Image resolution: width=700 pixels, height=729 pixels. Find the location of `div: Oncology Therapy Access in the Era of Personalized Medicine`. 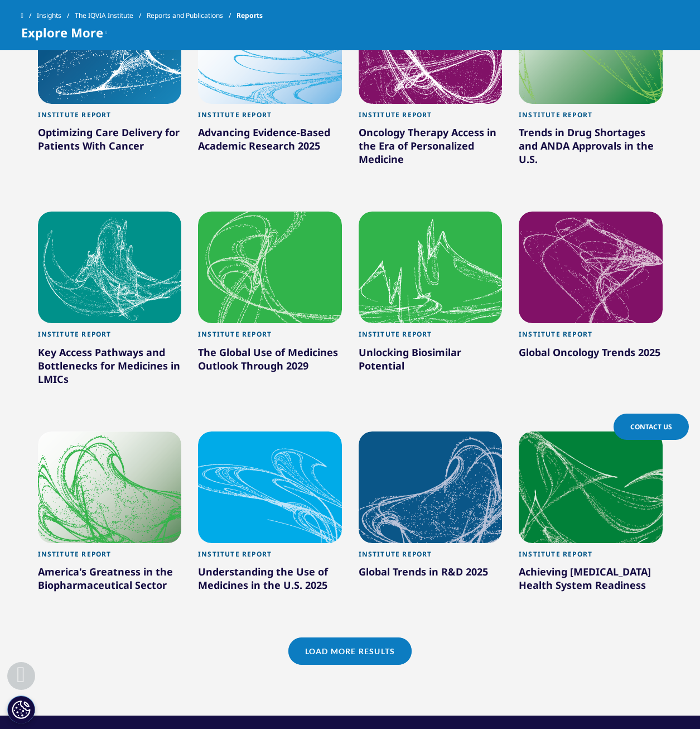

div: Oncology Therapy Access in the Era of Personalized Medicine is located at coordinates (431, 148).